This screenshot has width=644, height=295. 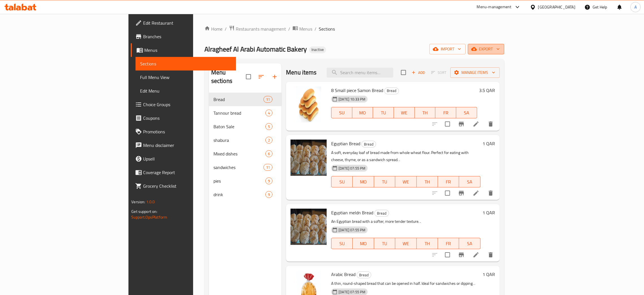 What do you see at coordinates (486, 49) in the screenshot?
I see `span: export` at bounding box center [486, 49].